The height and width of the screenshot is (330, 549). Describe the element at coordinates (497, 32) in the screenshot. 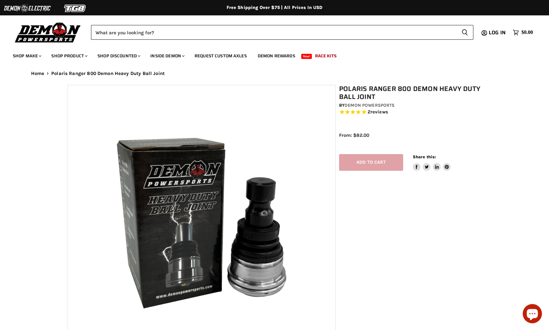

I see `span: Log in` at that location.